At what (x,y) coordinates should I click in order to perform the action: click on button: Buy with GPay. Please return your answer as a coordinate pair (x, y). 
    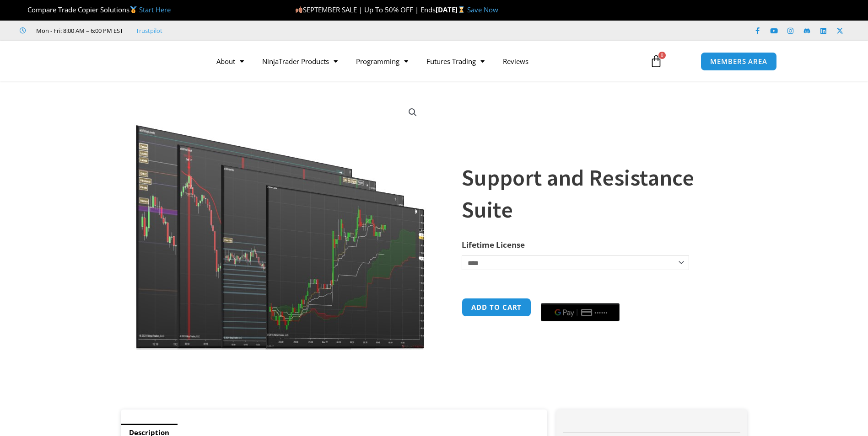
    Looking at the image, I should click on (580, 313).